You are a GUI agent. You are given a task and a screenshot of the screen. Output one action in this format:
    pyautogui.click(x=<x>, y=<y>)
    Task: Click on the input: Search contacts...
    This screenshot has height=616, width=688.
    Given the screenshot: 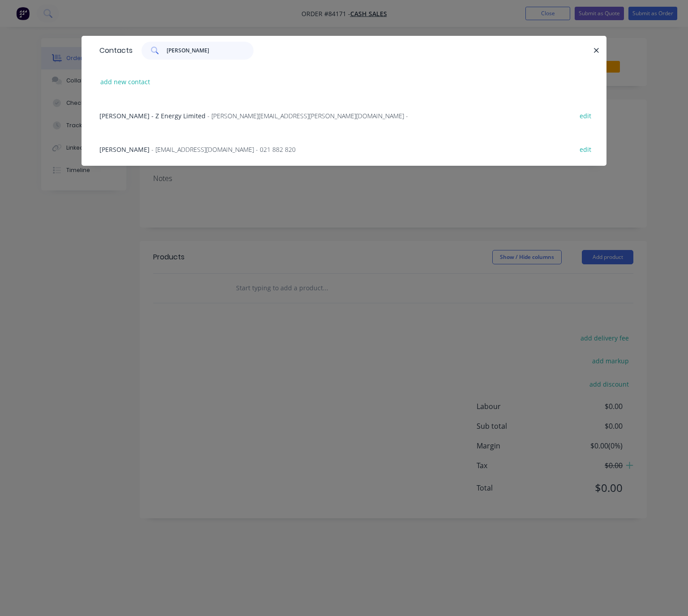 What is the action you would take?
    pyautogui.click(x=210, y=51)
    